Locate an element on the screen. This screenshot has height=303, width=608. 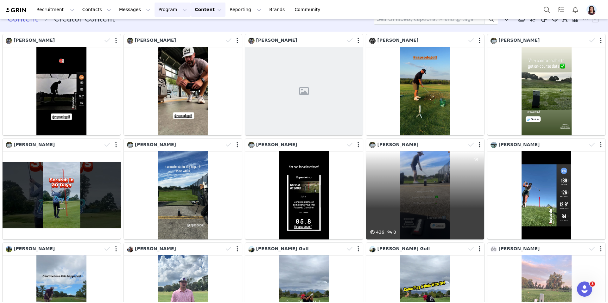
img: 8a42032b-6e3c-44da-9591-446cc73a8295.jpg is located at coordinates (493, 145).